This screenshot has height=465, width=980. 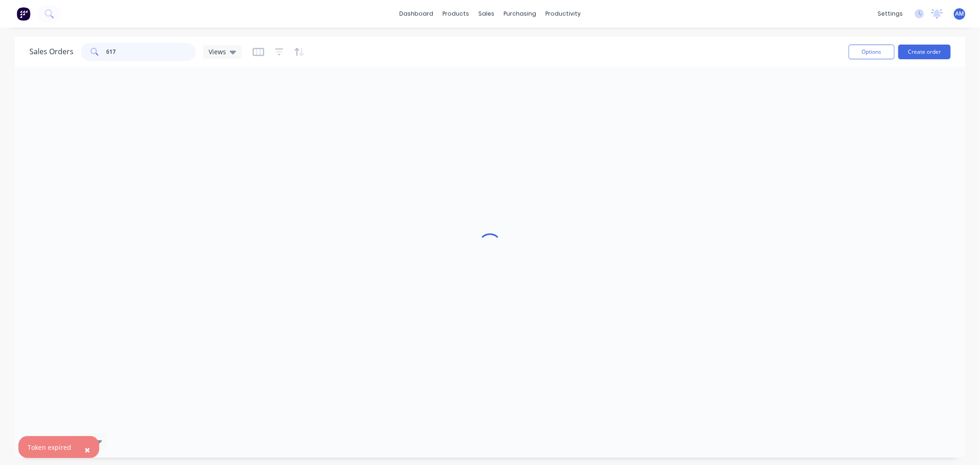 I want to click on img: Factory, so click(x=23, y=14).